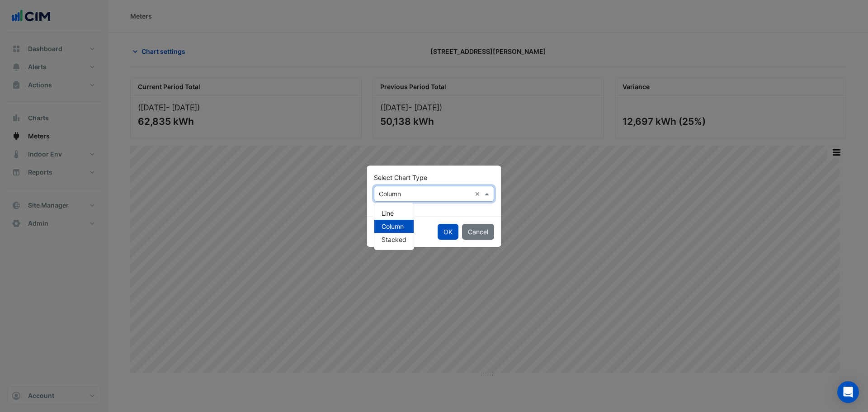  What do you see at coordinates (848, 392) in the screenshot?
I see `div: Open Intercom Messenger` at bounding box center [848, 392].